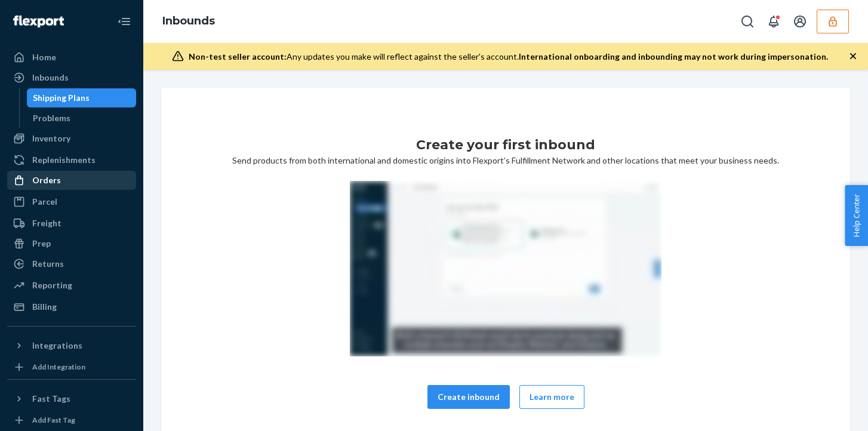  Describe the element at coordinates (72, 180) in the screenshot. I see `a: Orders` at that location.